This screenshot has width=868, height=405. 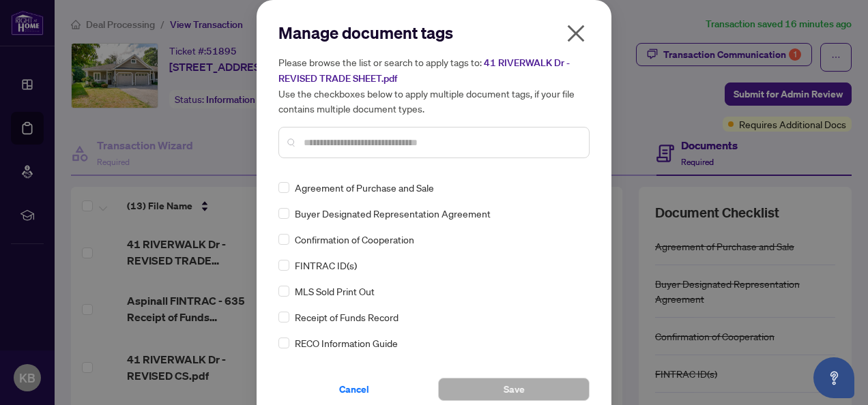 What do you see at coordinates (364, 187) in the screenshot?
I see `span: Agreement of Purchase and Sale` at bounding box center [364, 187].